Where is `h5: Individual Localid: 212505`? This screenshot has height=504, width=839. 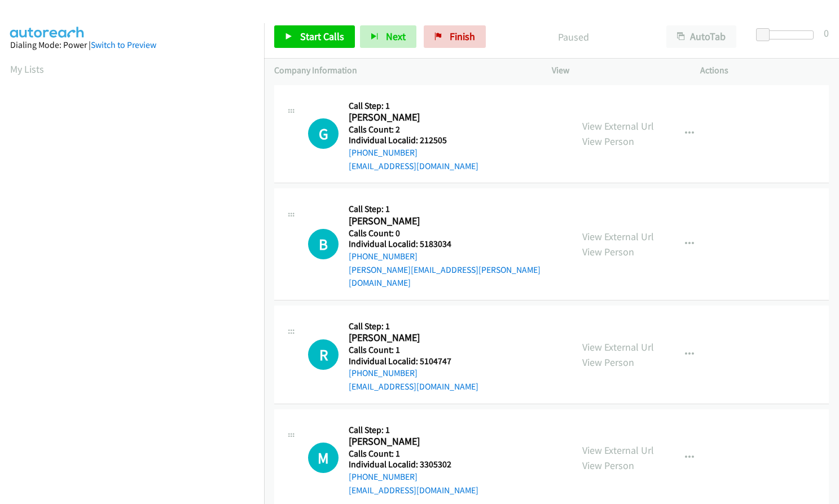 h5: Individual Localid: 212505 is located at coordinates (414, 140).